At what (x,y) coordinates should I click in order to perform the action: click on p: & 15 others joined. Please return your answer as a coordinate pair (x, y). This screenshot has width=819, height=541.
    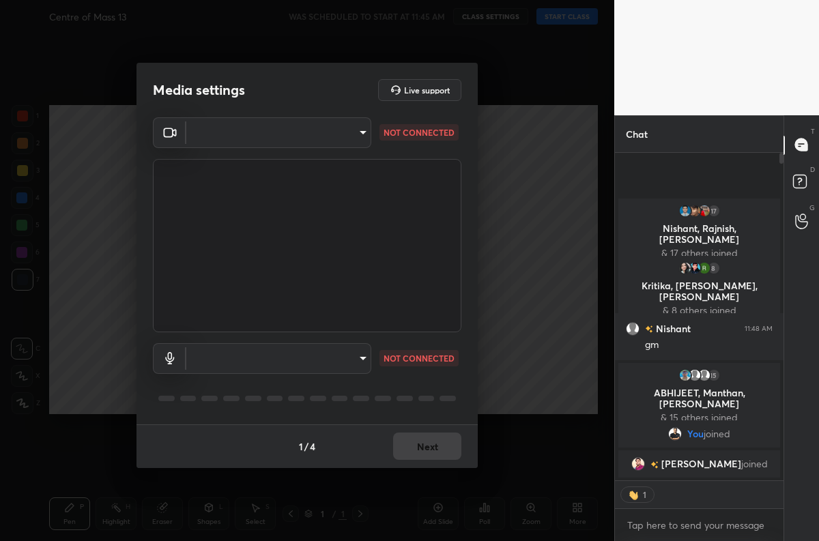
    Looking at the image, I should click on (699, 418).